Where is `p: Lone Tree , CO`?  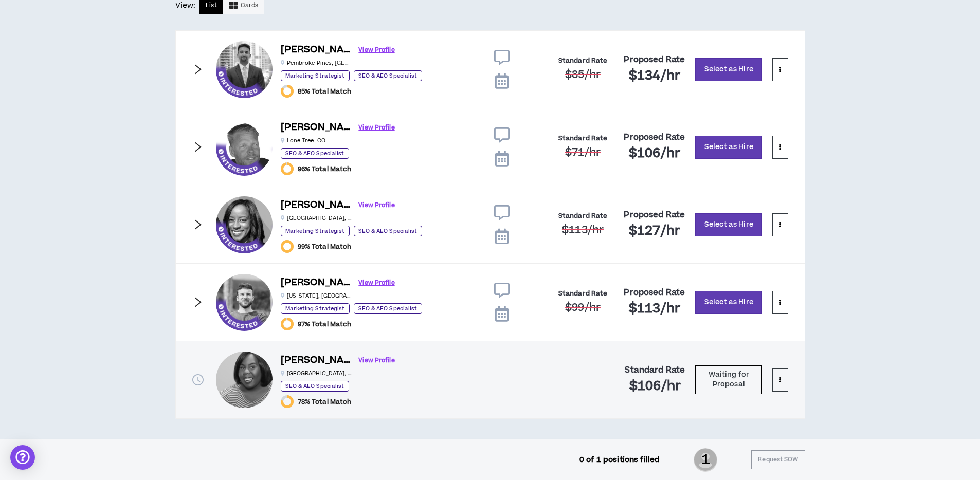 p: Lone Tree , CO is located at coordinates (303, 140).